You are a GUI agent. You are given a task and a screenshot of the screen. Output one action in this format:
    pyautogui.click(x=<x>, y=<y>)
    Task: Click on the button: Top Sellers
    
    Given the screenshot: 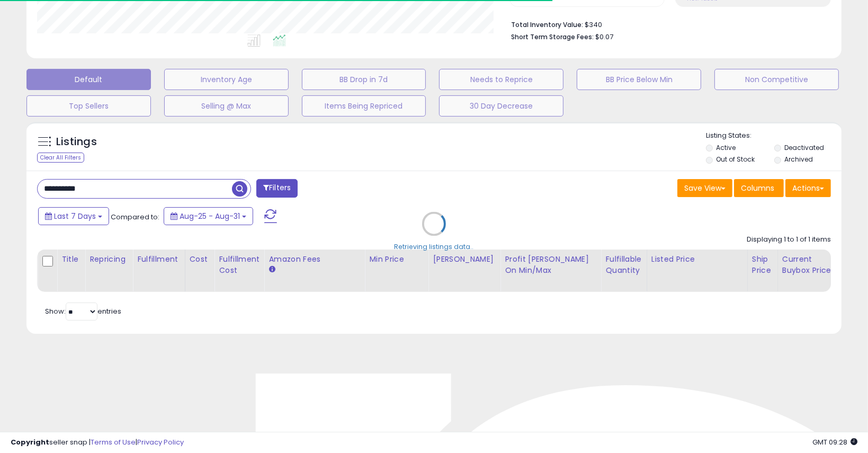 What is the action you would take?
    pyautogui.click(x=88, y=106)
    